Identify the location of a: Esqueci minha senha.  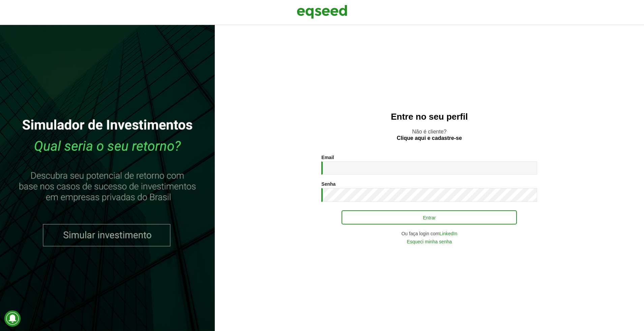
(429, 242).